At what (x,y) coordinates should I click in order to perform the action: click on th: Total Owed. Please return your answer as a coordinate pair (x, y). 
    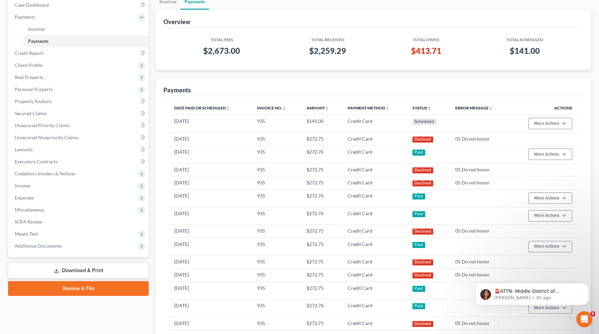
    Looking at the image, I should click on (426, 38).